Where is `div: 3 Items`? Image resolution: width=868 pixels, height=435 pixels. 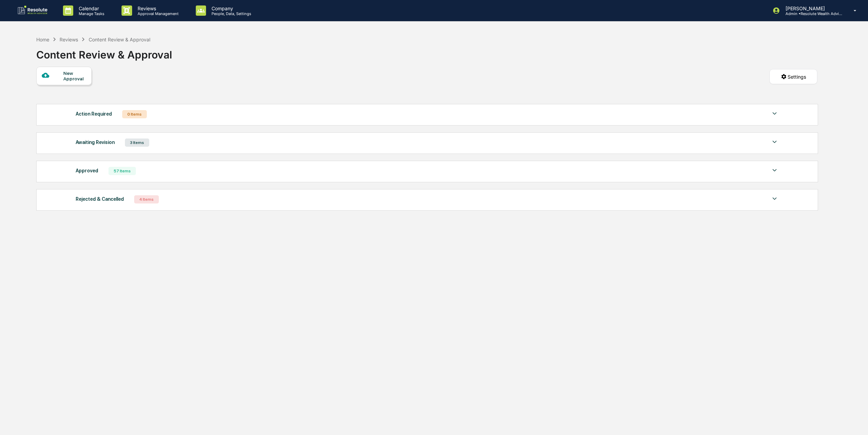 div: 3 Items is located at coordinates (137, 143).